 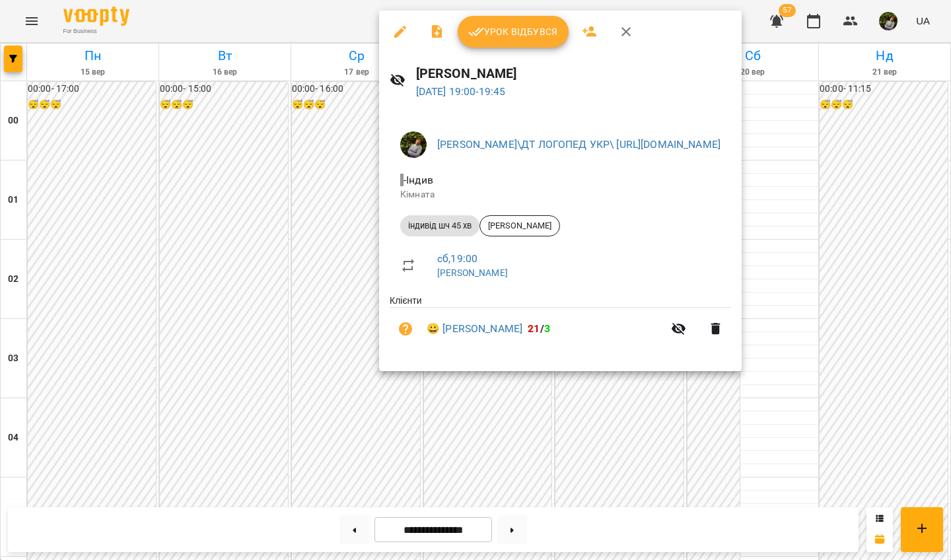 I want to click on a: сб , 19:00, so click(x=457, y=258).